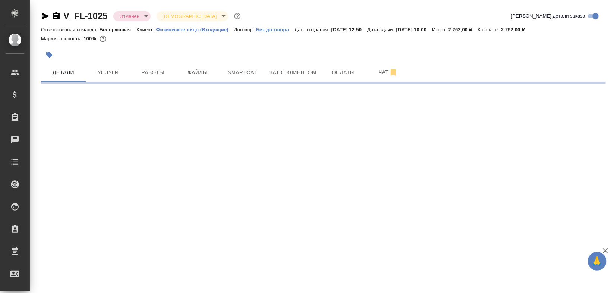 This screenshot has height=293, width=614. I want to click on p: Белорусская, so click(118, 29).